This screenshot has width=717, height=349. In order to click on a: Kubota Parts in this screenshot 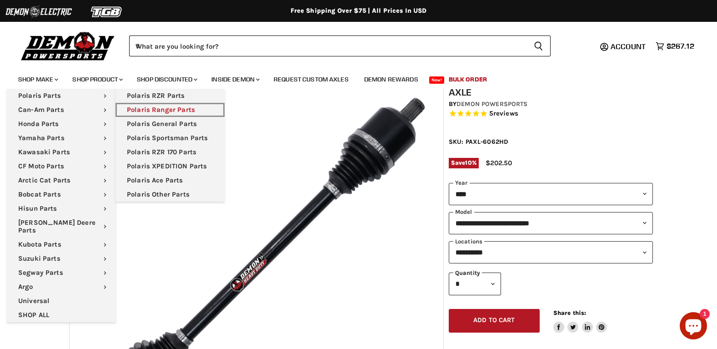, I will do `click(61, 244)`.